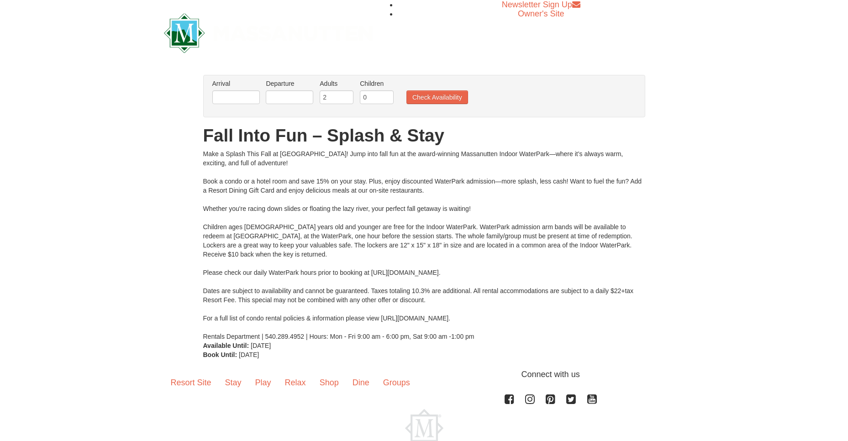 The width and height of the screenshot is (848, 441). What do you see at coordinates (329, 383) in the screenshot?
I see `a: Shop` at bounding box center [329, 383].